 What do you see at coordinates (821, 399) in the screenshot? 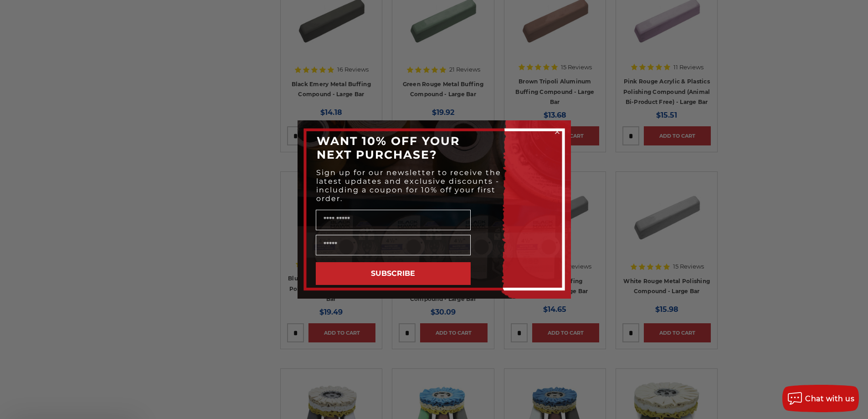
I see `button: Chat with us` at bounding box center [821, 399].